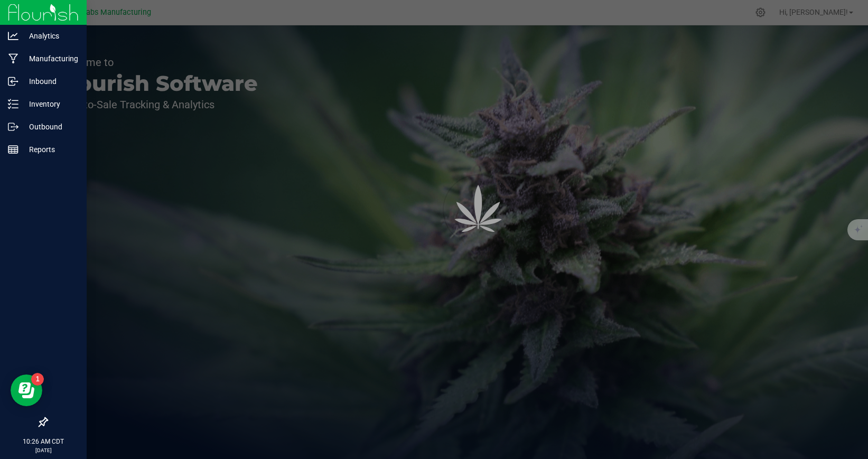 Image resolution: width=868 pixels, height=459 pixels. What do you see at coordinates (13, 104) in the screenshot?
I see `inline-svg: Inventory` at bounding box center [13, 104].